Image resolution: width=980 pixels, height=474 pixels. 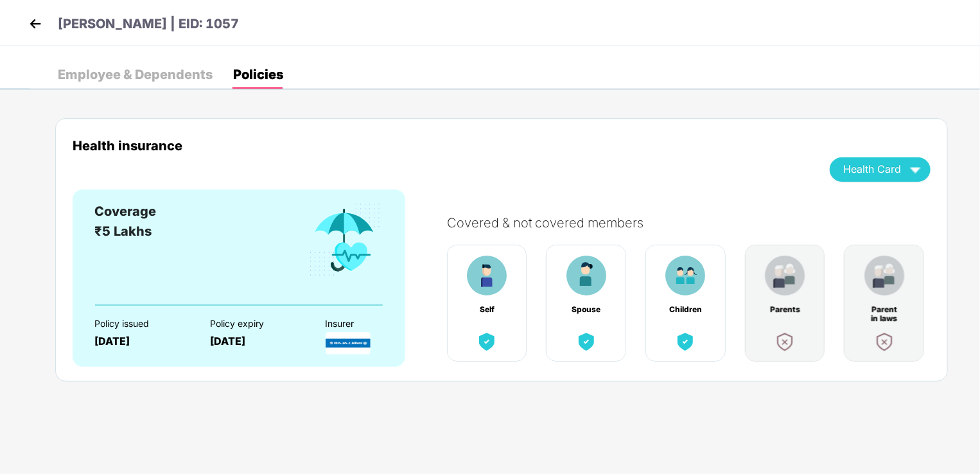 What do you see at coordinates (441, 146) in the screenshot?
I see `div: Health insurance` at bounding box center [441, 146].